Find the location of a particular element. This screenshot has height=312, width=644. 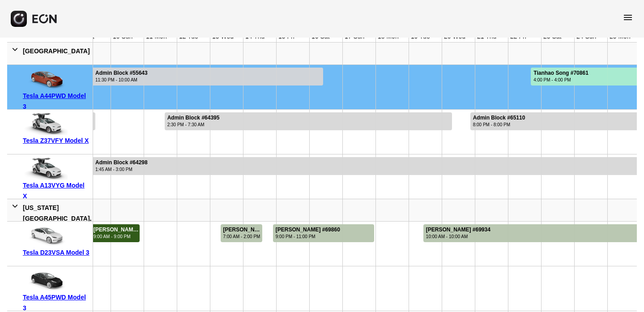

div: 11:30 PM - 10:00 AM is located at coordinates (121, 80).